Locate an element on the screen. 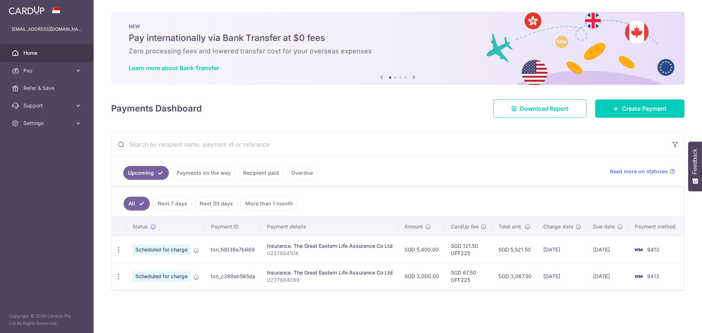  td: SGD 5,521.50 is located at coordinates (515, 249).